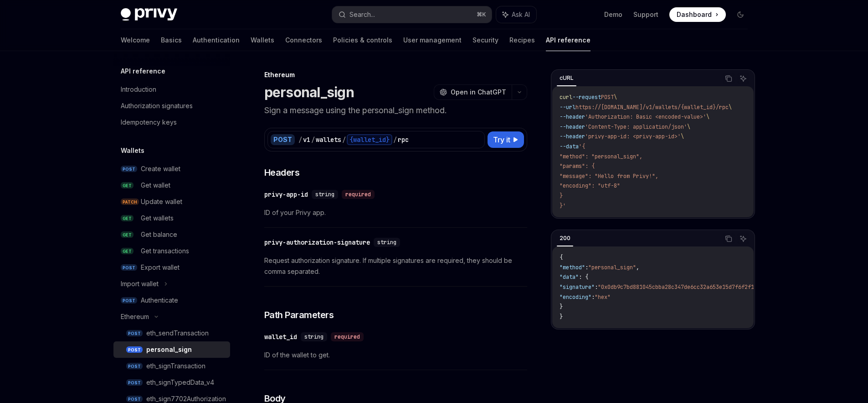 The width and height of the screenshot is (868, 403). Describe the element at coordinates (172, 122) in the screenshot. I see `a: Idempotency keys` at that location.